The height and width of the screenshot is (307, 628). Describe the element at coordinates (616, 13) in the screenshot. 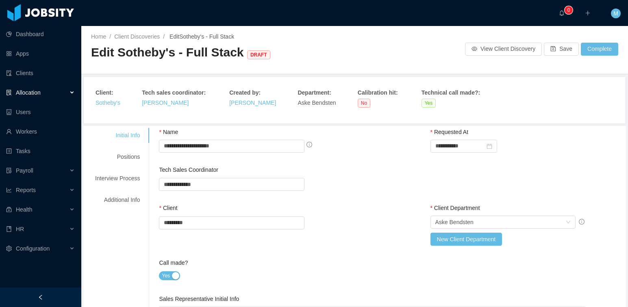

I see `span: M` at that location.